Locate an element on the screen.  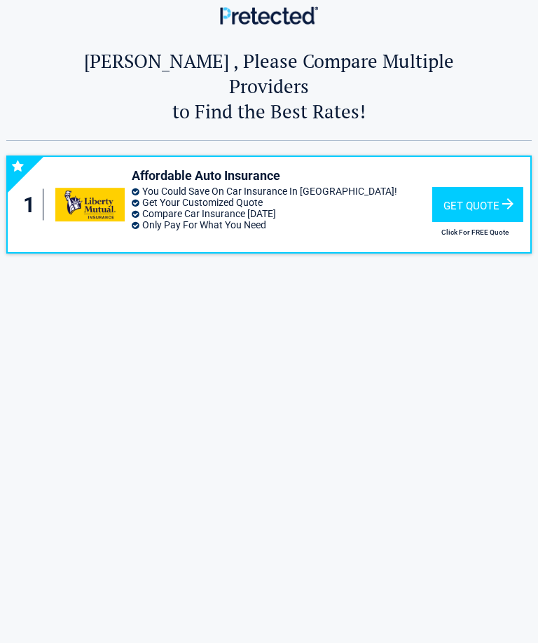
li: Get Your Customized Quote is located at coordinates (282, 202).